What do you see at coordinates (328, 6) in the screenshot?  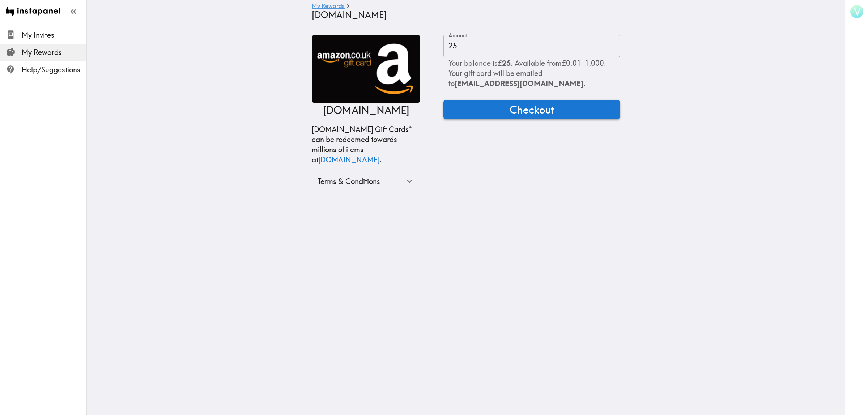 I see `a: My Rewards` at bounding box center [328, 6].